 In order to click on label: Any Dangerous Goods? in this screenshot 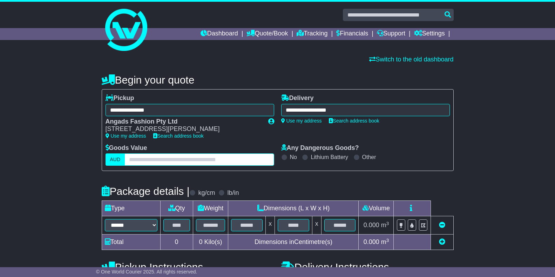, I will do `click(320, 148)`.